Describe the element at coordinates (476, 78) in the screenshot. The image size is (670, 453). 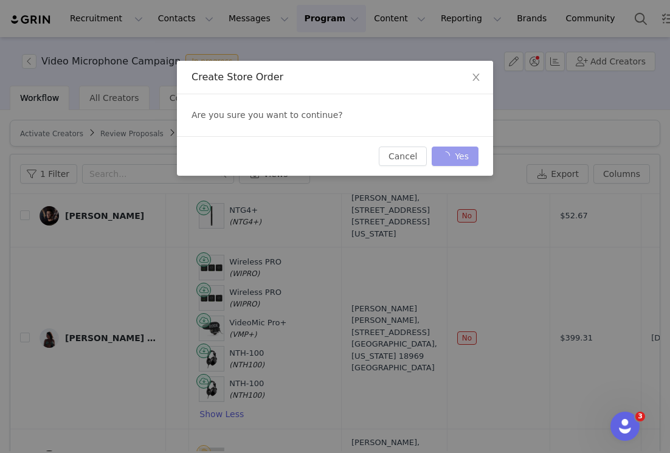
I see `button: Close` at that location.